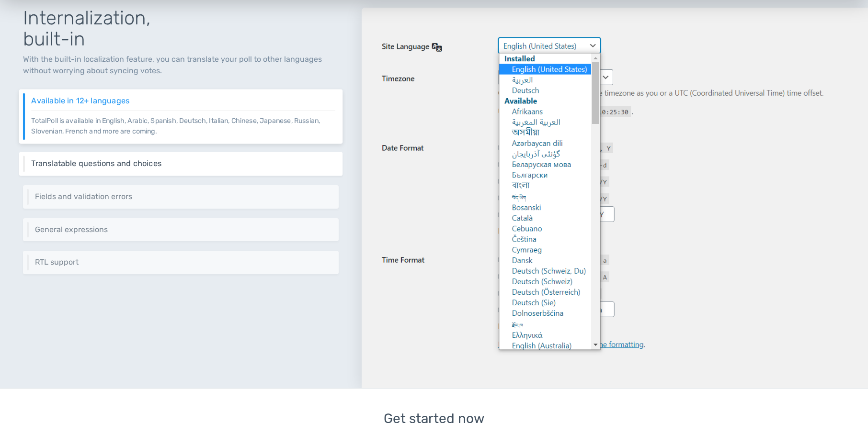 The height and width of the screenshot is (423, 868). What do you see at coordinates (183, 196) in the screenshot?
I see `h6: Fields and validation errors` at bounding box center [183, 196].